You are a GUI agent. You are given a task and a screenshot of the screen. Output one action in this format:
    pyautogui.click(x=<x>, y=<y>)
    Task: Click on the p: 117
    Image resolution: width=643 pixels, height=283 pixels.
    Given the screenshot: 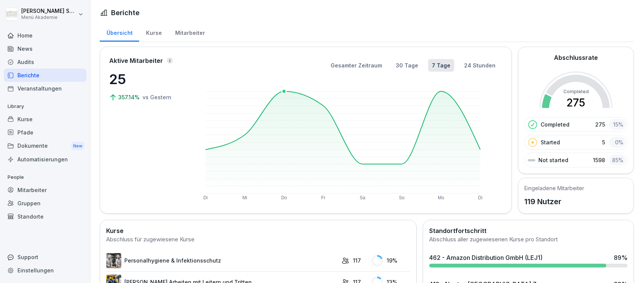 What is the action you would take?
    pyautogui.click(x=357, y=260)
    